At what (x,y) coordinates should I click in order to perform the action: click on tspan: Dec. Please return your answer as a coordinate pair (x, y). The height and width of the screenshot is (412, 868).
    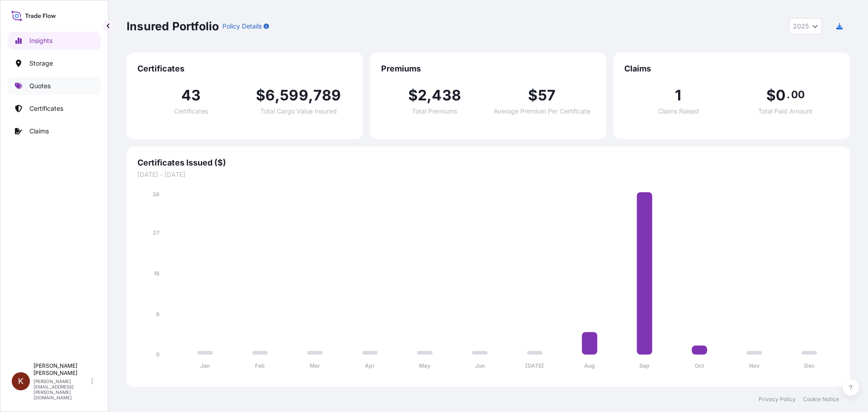
    Looking at the image, I should click on (810, 365).